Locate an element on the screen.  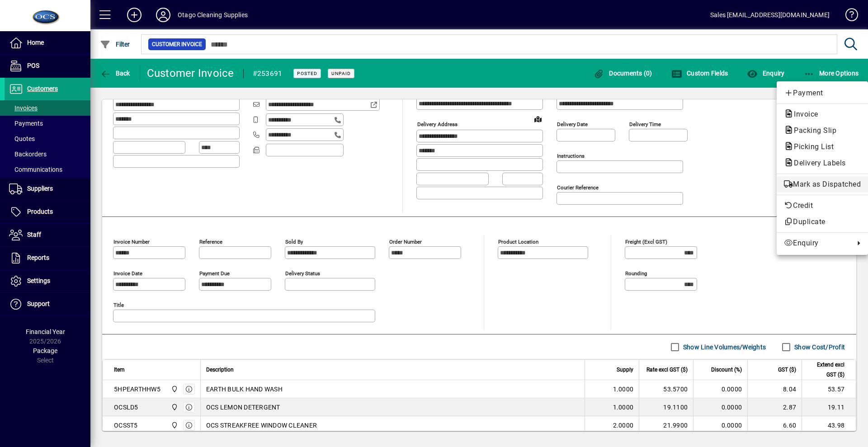
span: Picking List is located at coordinates (811, 146).